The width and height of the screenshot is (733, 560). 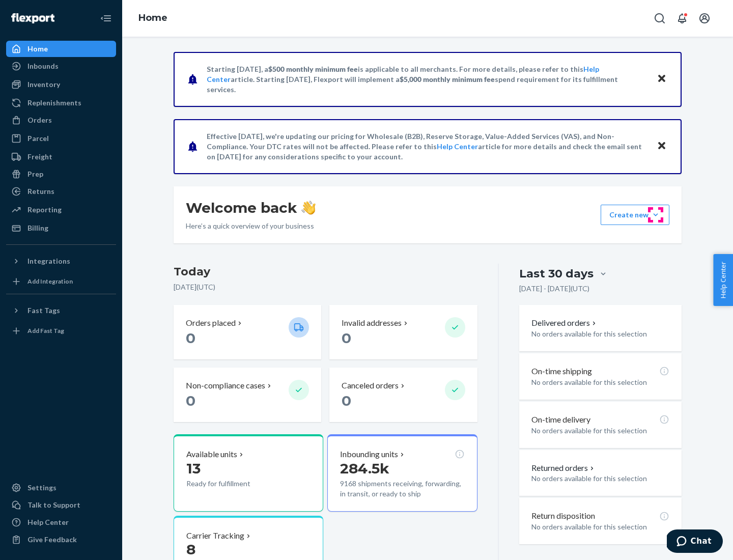 I want to click on div: Prep, so click(x=35, y=174).